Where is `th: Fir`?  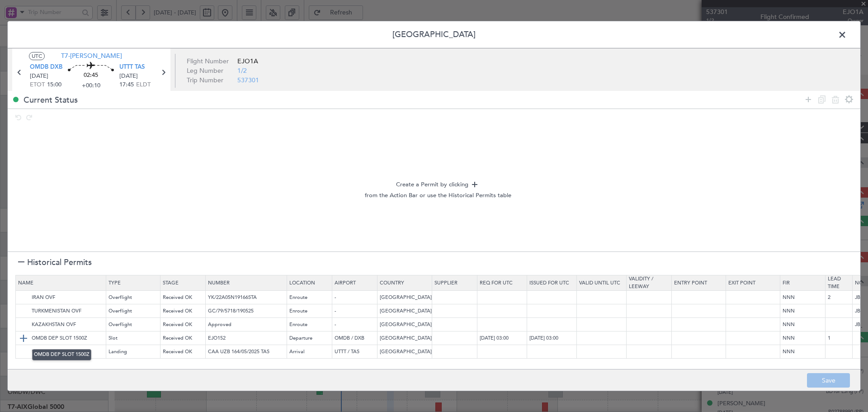 th: Fir is located at coordinates (802, 283).